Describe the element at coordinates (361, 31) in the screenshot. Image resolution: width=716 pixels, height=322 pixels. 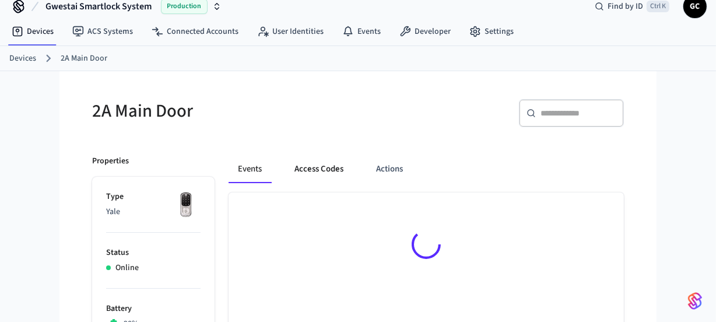
I see `a: Events` at that location.